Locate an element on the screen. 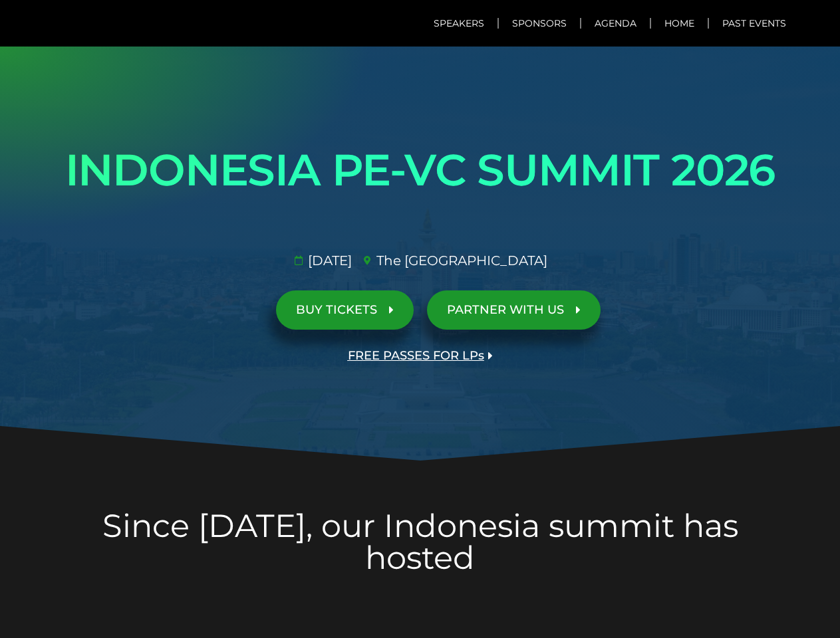  h1: INDONESIA PE-VC SUMMIT 2026 is located at coordinates (420, 170).